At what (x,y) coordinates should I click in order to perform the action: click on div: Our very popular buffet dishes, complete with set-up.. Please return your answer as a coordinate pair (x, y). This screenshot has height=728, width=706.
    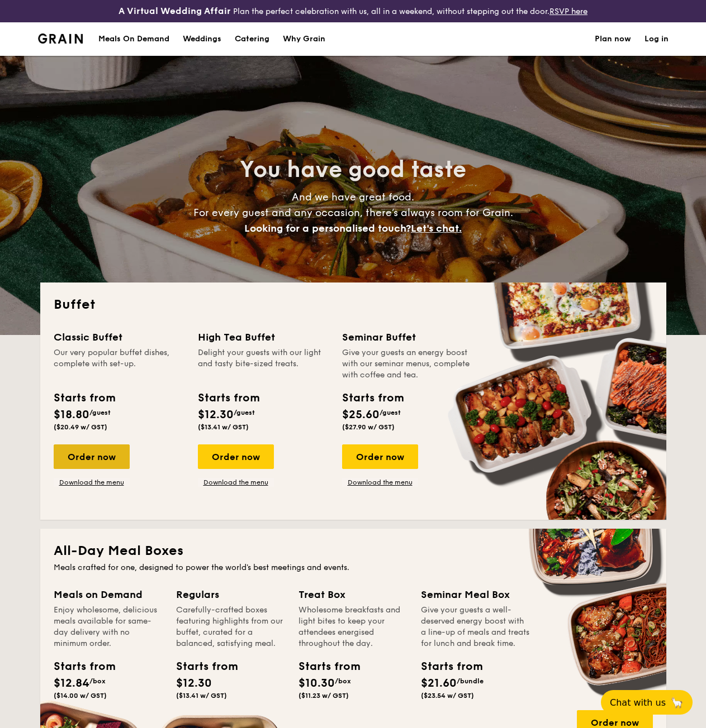
    Looking at the image, I should click on (119, 364).